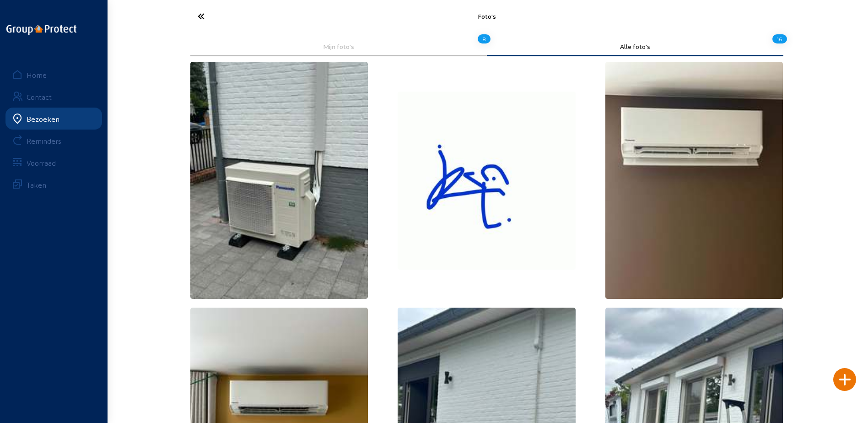  What do you see at coordinates (39, 97) in the screenshot?
I see `div: Contact` at bounding box center [39, 97].